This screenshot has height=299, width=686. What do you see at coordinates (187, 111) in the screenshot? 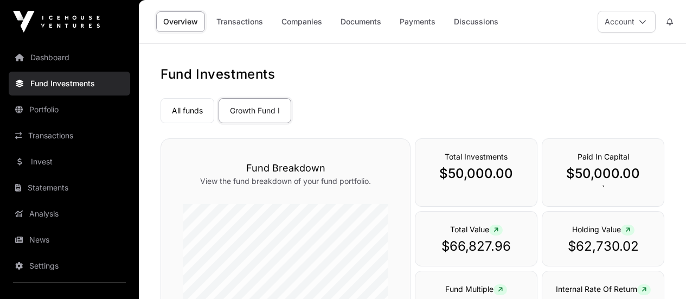
I see `a: All funds` at bounding box center [187, 111].